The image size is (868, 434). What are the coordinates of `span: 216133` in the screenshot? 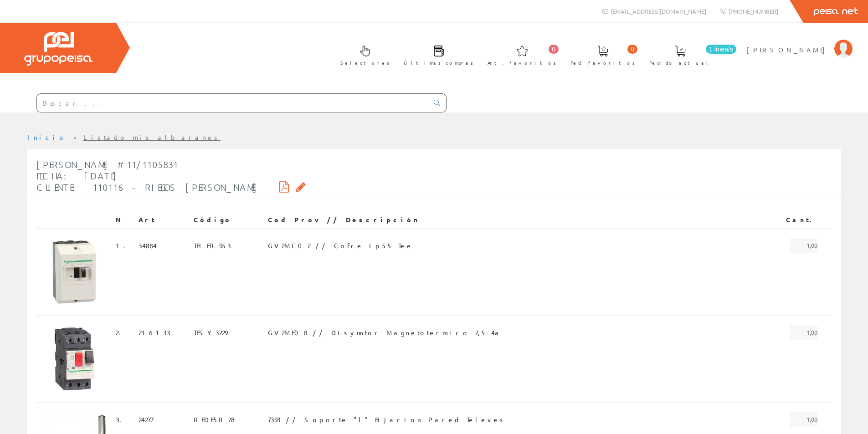 It's located at (154, 332).